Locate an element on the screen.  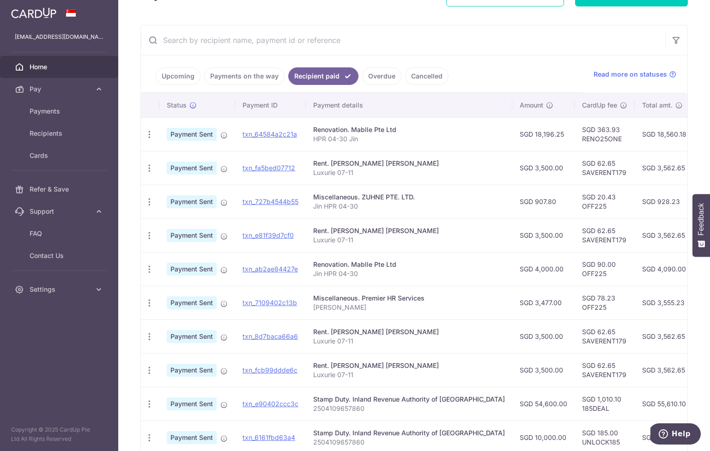
td: SGD 55,610.10 is located at coordinates (664, 404).